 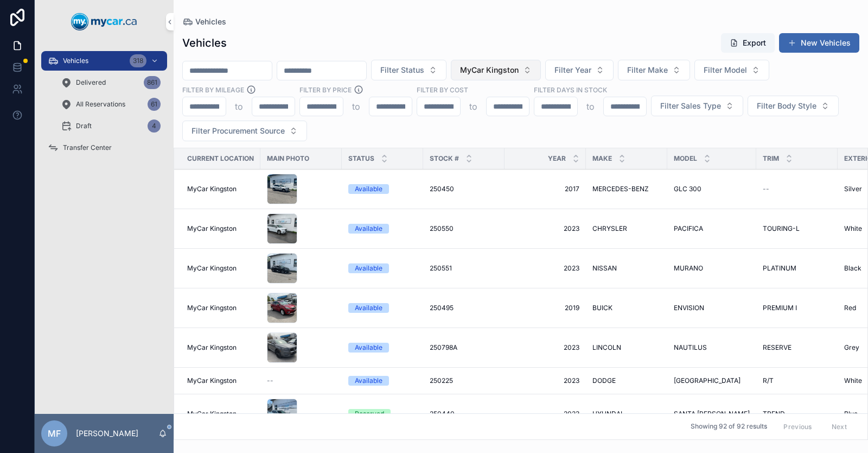 What do you see at coordinates (690, 347) in the screenshot?
I see `span: NAUTILUS` at bounding box center [690, 347].